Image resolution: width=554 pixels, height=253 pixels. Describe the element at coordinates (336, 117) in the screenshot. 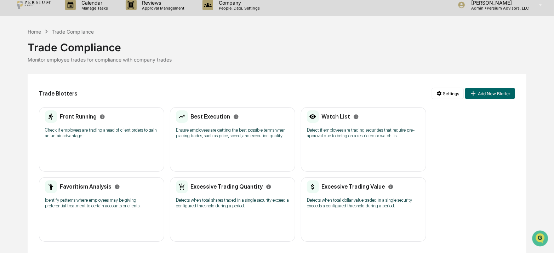

I see `h2: Watch List` at that location.